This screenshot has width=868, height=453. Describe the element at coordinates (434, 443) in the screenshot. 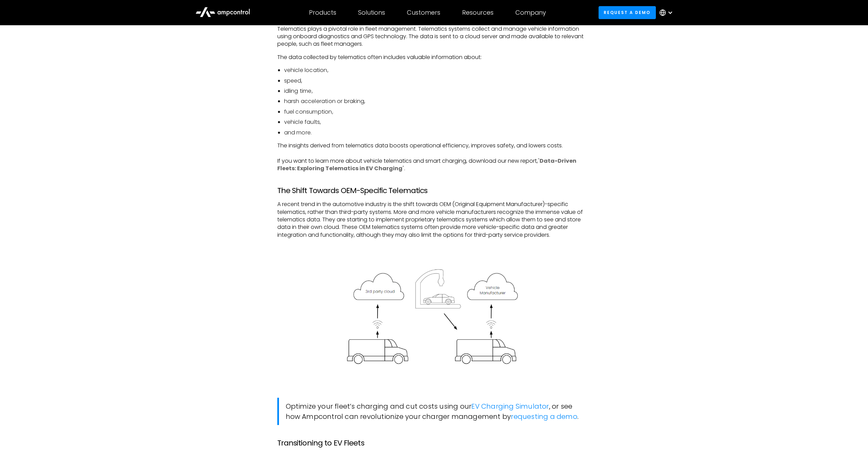

I see `h3: Transitioning to EV Fleets` at that location.